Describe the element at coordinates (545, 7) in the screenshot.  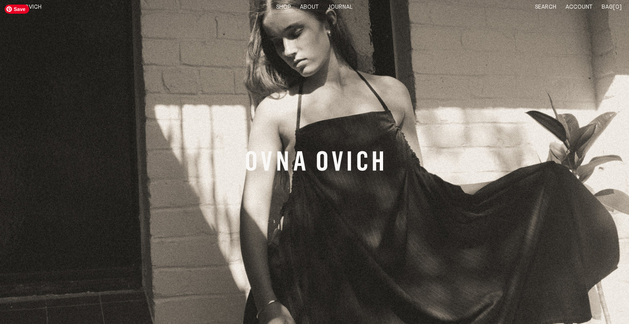
I see `a: Search` at that location.